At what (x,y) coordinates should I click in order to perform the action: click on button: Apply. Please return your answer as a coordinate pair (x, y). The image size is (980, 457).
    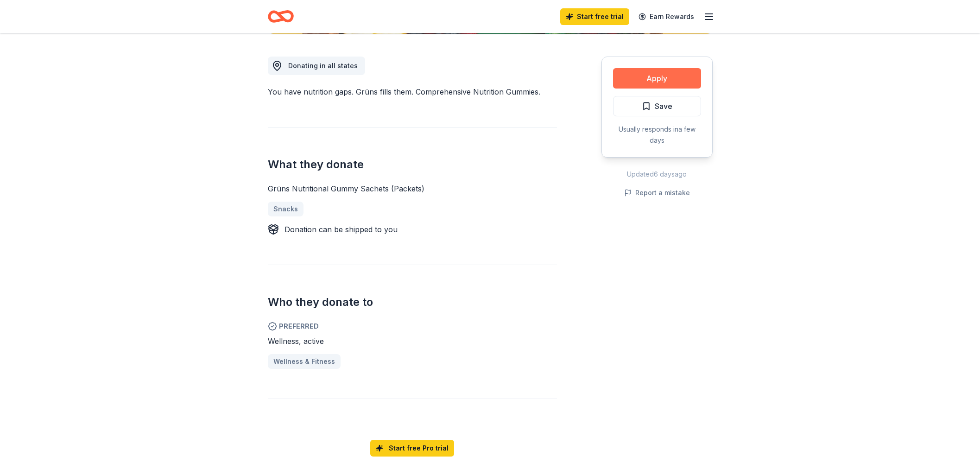
    Looking at the image, I should click on (657, 79).